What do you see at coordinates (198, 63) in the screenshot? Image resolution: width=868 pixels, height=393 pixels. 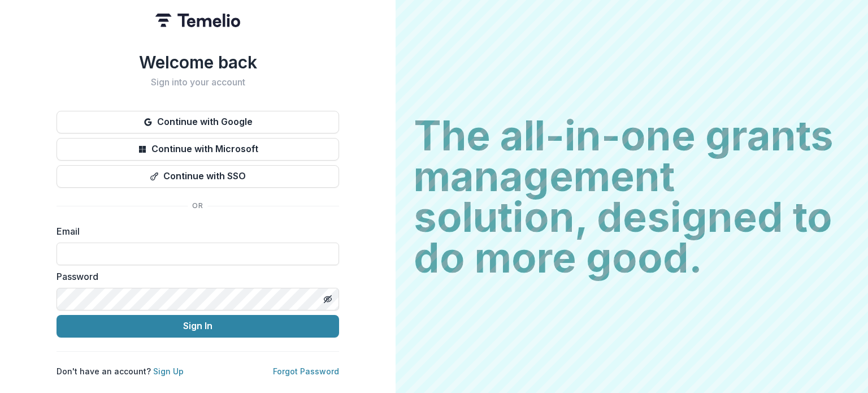 I see `h1: Welcome back` at bounding box center [198, 63].